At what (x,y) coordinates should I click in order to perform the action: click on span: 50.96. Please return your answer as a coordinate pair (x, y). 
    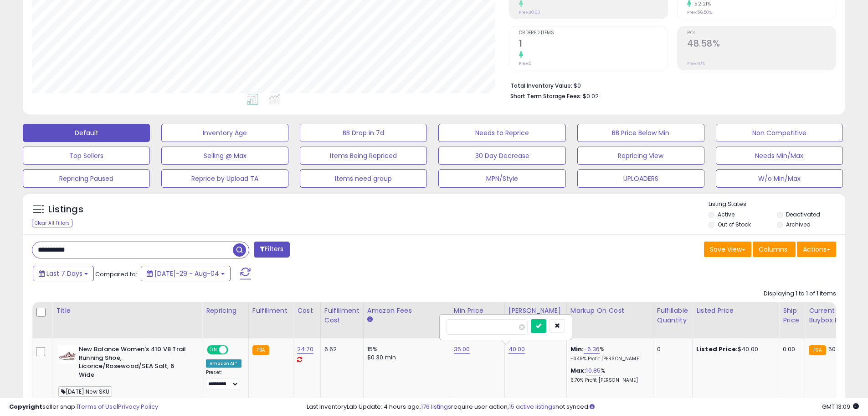
    Looking at the image, I should click on (837, 349).